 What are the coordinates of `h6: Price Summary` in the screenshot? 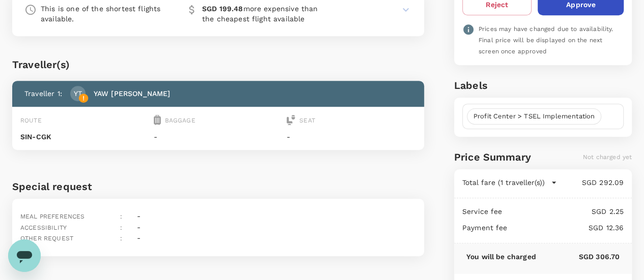 It's located at (492, 157).